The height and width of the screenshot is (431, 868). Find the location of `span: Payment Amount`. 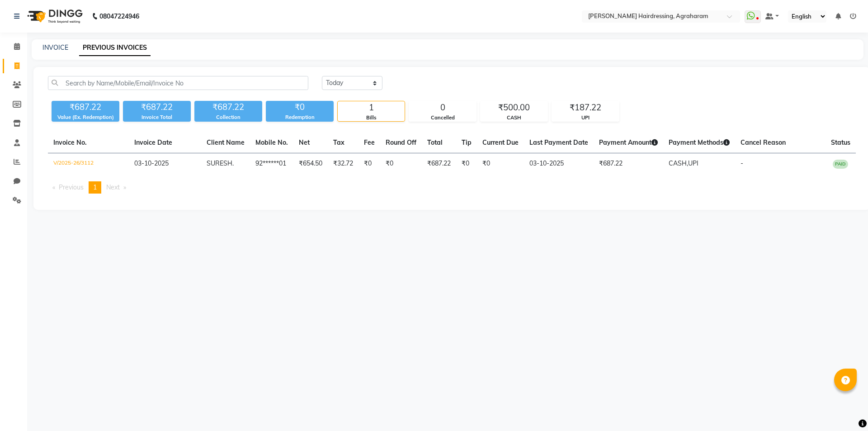

span: Payment Amount is located at coordinates (629, 142).